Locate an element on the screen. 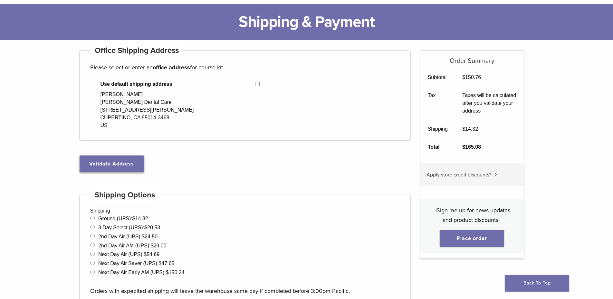 Image resolution: width=613 pixels, height=299 pixels. p: Please select or enter an for course kit. is located at coordinates (245, 67).